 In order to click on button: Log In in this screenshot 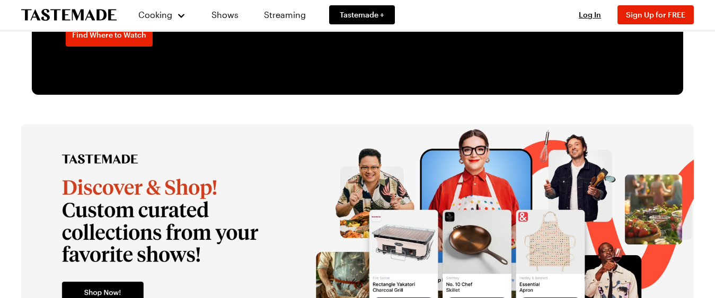, I will do `click(590, 15)`.